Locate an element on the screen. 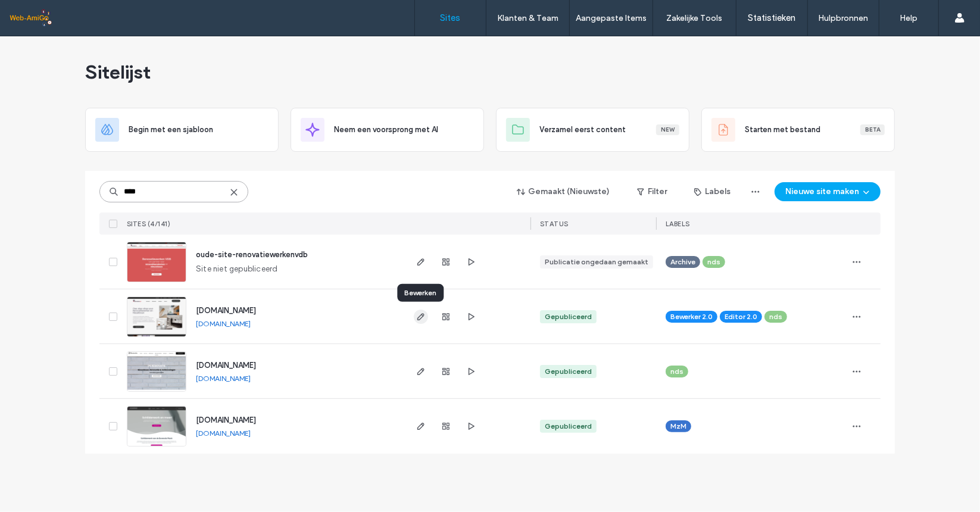 This screenshot has width=980, height=512. div: Verzamel eerst contentNew is located at coordinates (593, 129).